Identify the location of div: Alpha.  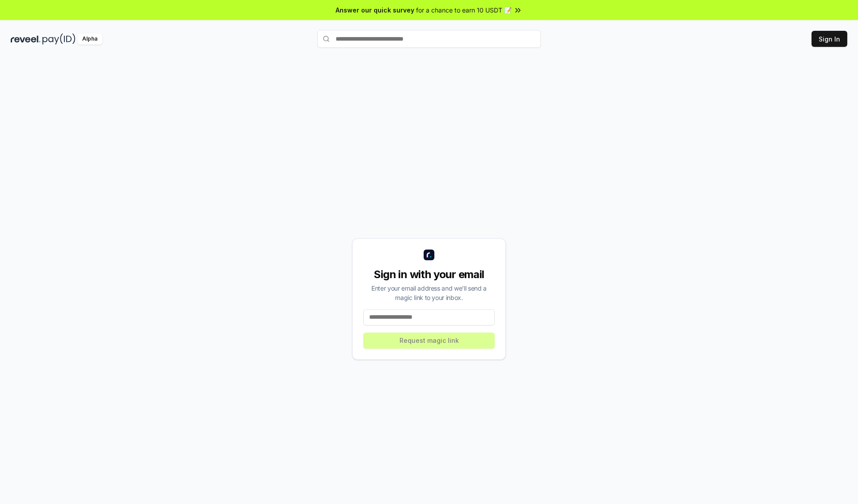
(90, 38).